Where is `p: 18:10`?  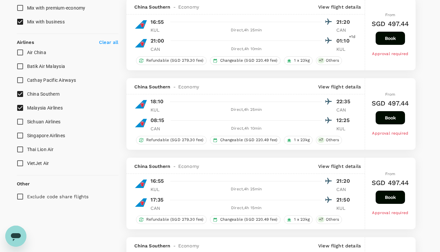 p: 18:10 is located at coordinates (157, 102).